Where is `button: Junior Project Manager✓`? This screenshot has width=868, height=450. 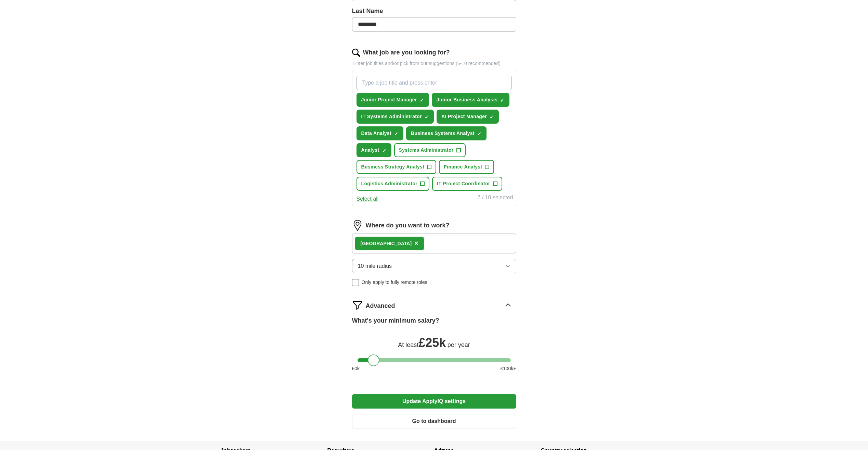
button: Junior Project Manager✓ is located at coordinates (393, 100).